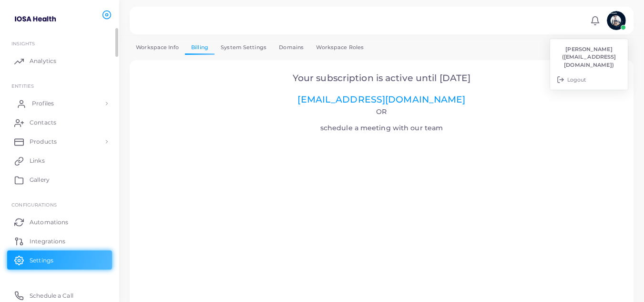  Describe the element at coordinates (60, 241) in the screenshot. I see `a: Integrations` at that location.